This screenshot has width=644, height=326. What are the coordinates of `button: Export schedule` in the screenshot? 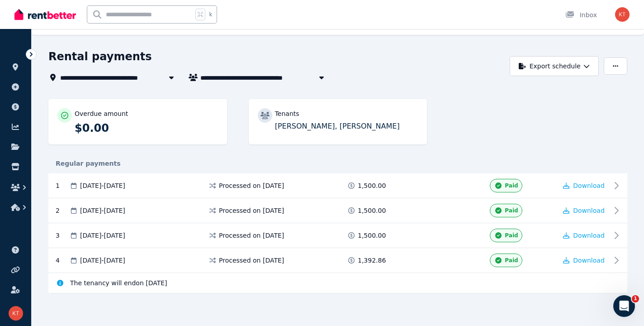 It's located at (554, 66).